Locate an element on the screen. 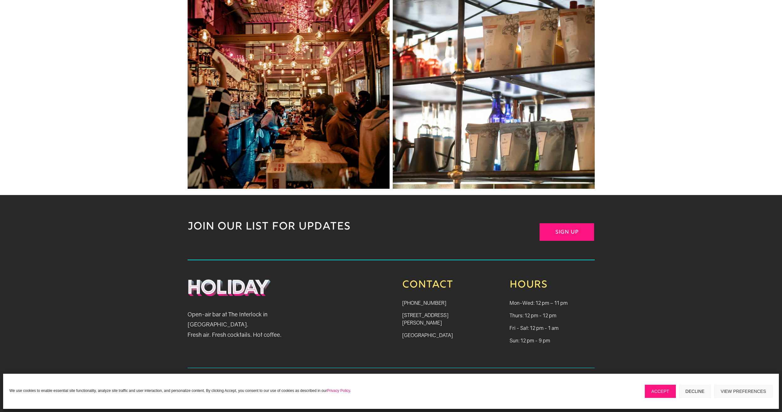 Image resolution: width=782 pixels, height=412 pixels. button: Decline is located at coordinates (695, 391).